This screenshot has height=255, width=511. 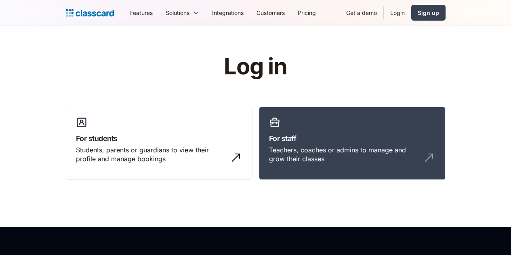 I want to click on h3: For staff, so click(x=353, y=138).